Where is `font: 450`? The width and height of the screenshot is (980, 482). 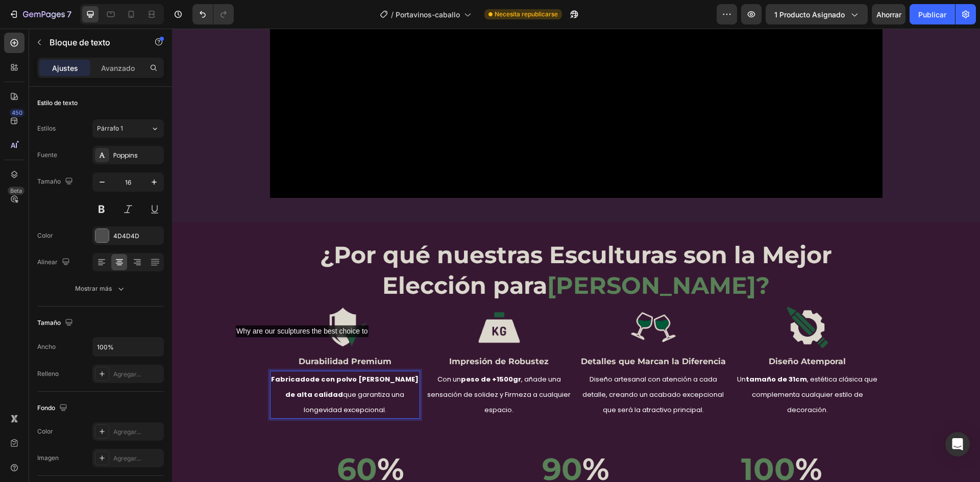 font: 450 is located at coordinates (17, 113).